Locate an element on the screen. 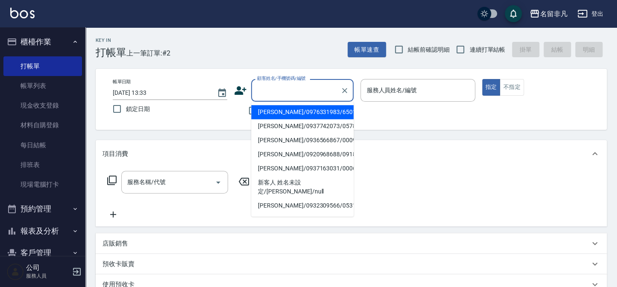 This screenshot has width=617, height=287. button: Open is located at coordinates (218, 182).